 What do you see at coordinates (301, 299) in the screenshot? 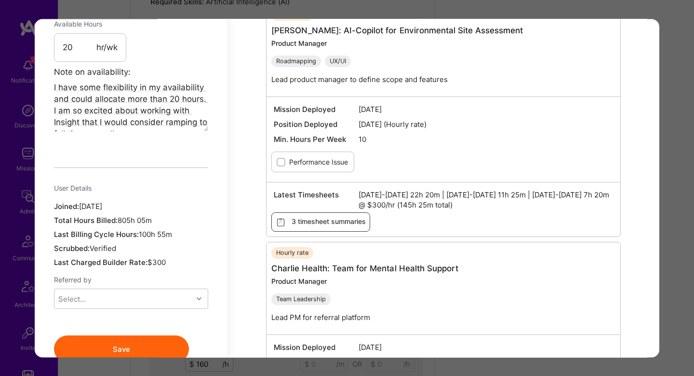
I see `div: Team Leadership` at bounding box center [301, 299].